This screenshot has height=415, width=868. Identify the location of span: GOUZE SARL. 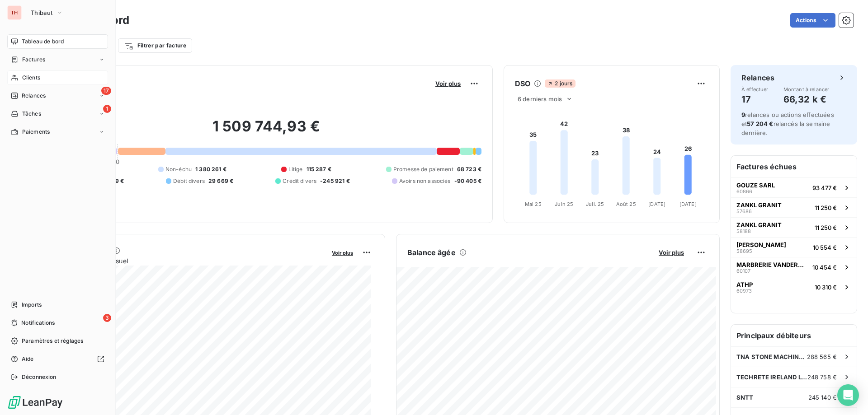
(755, 185).